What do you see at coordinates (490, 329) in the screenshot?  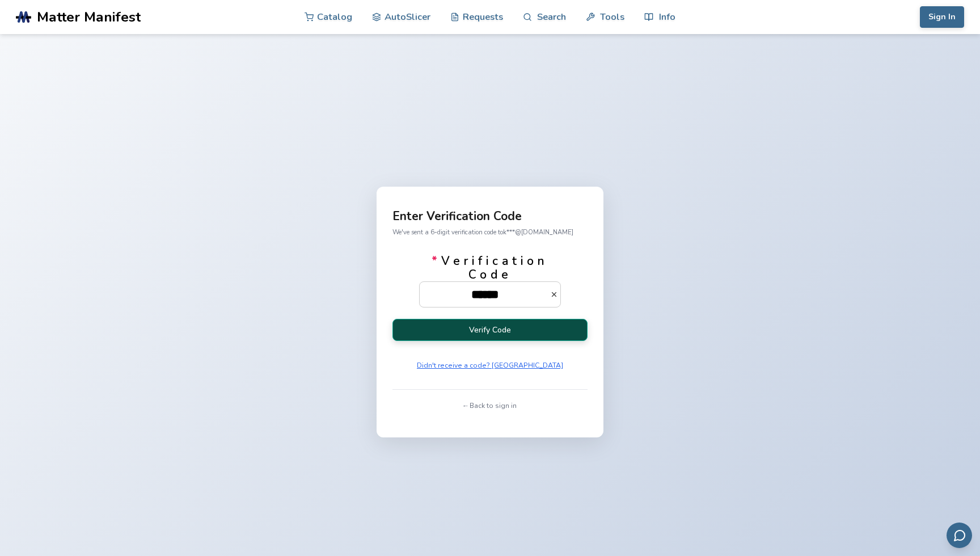 I see `button: Verify Code` at bounding box center [490, 329].